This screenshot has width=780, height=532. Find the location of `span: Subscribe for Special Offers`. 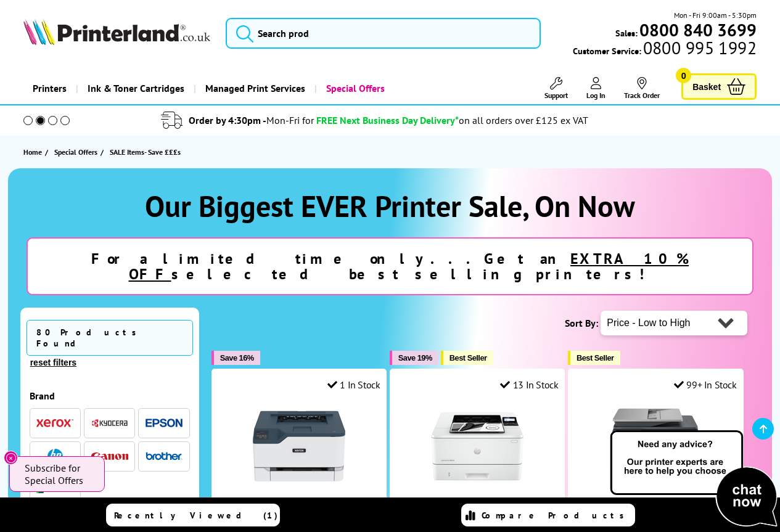

span: Subscribe for Special Offers is located at coordinates (59, 474).